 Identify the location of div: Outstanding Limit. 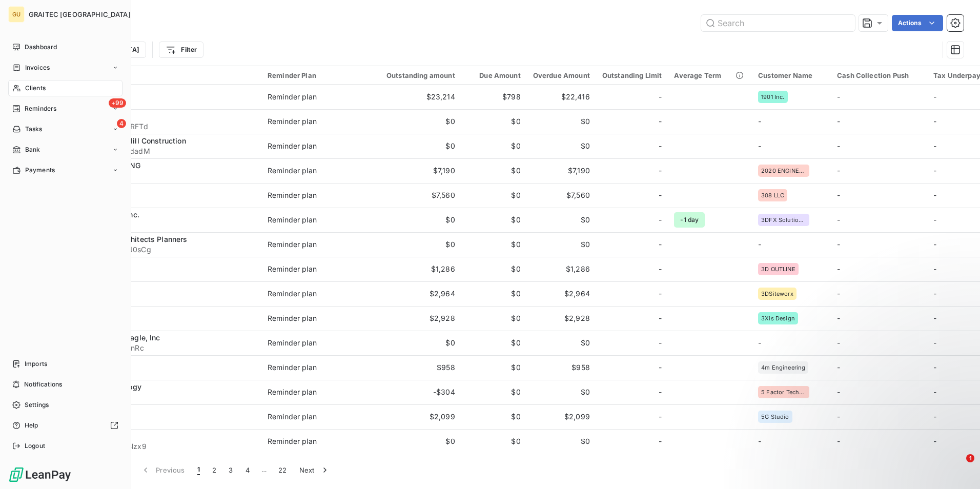
(632, 76).